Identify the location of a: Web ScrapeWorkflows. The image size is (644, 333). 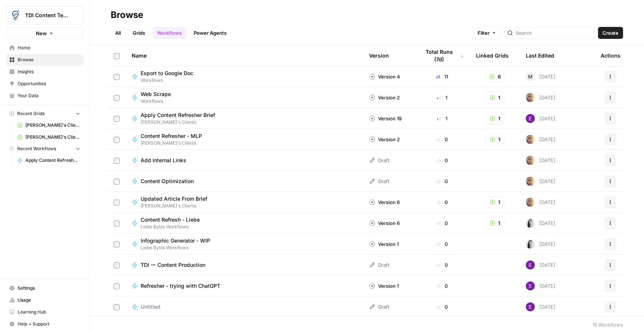
(244, 98).